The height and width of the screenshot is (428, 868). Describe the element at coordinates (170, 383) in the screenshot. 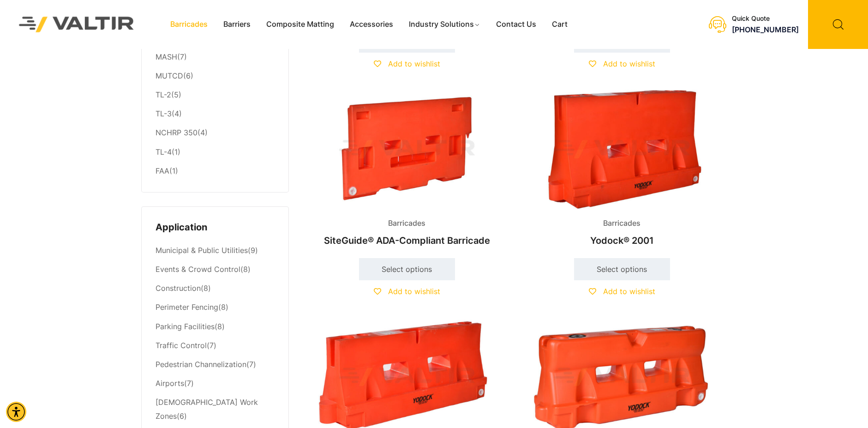

I see `a: Airports` at that location.